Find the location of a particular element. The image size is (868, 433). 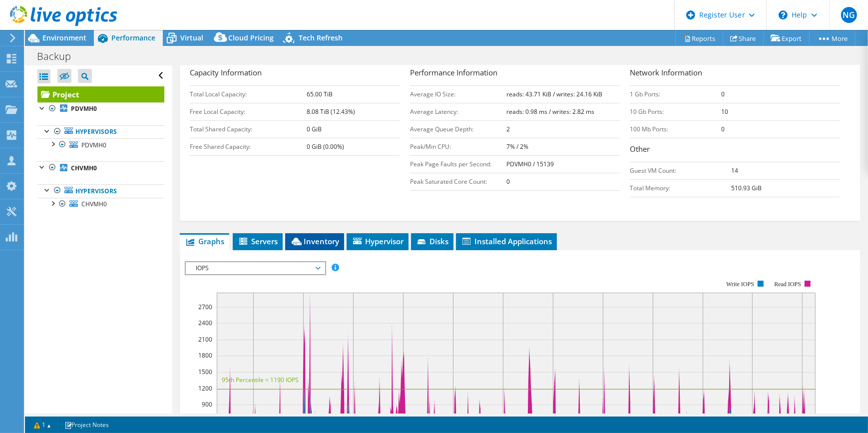

b: PDVMH0 / 15139 is located at coordinates (530, 164).